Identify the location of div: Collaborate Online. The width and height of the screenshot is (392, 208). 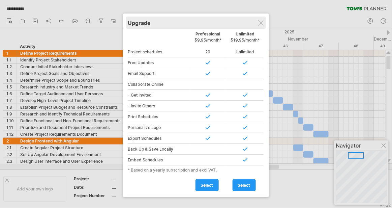
(158, 84).